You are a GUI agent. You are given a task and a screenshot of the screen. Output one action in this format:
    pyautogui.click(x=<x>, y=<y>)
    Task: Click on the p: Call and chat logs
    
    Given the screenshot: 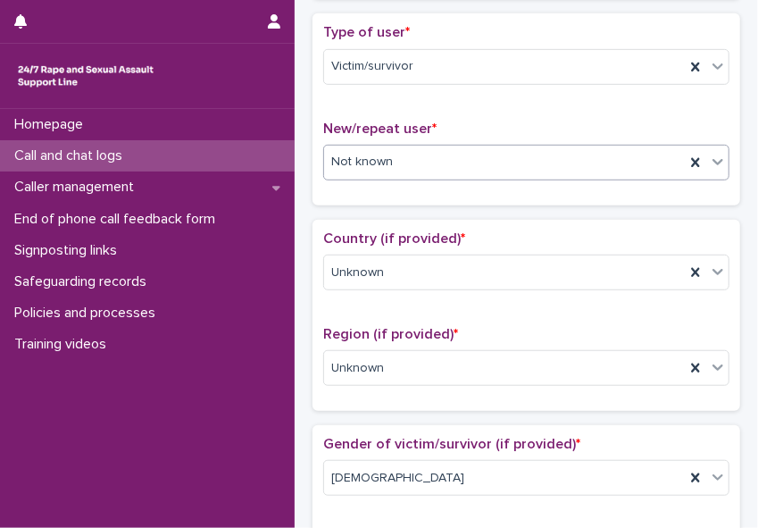 What is the action you would take?
    pyautogui.click(x=71, y=155)
    